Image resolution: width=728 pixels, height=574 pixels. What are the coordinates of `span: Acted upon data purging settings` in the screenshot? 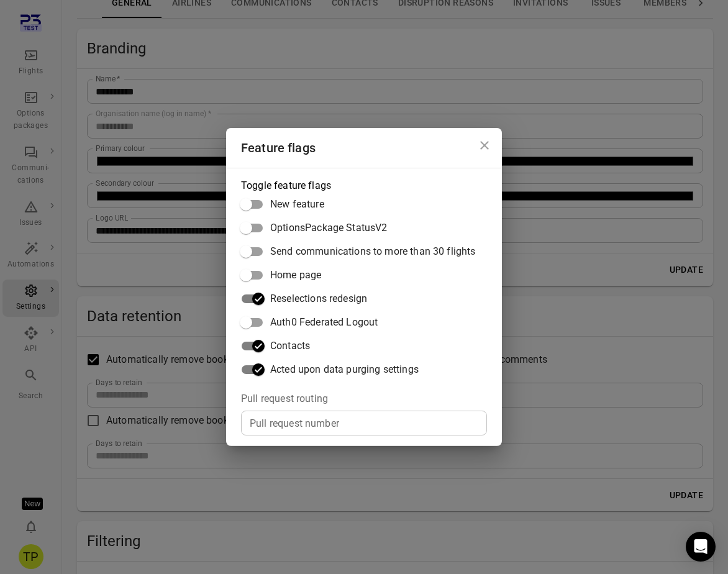 It's located at (344, 370).